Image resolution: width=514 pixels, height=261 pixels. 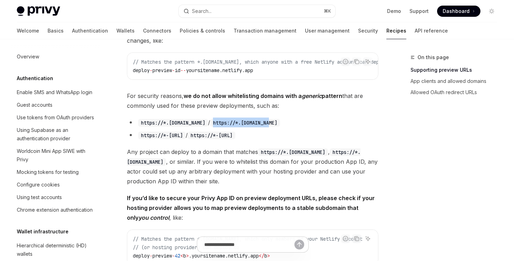 I want to click on a: Connectors, so click(x=157, y=31).